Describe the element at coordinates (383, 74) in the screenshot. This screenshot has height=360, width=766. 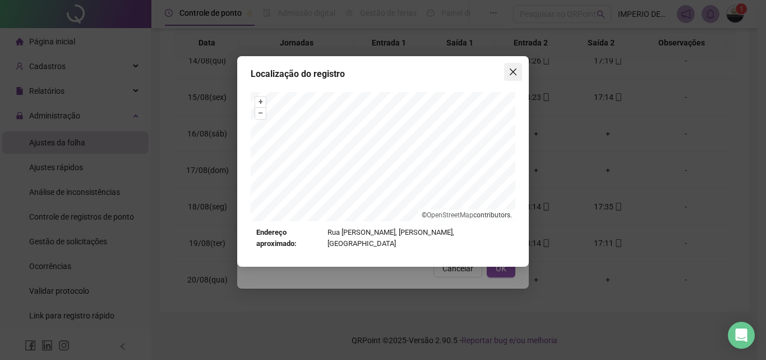
I see `div: Localização do registro` at that location.